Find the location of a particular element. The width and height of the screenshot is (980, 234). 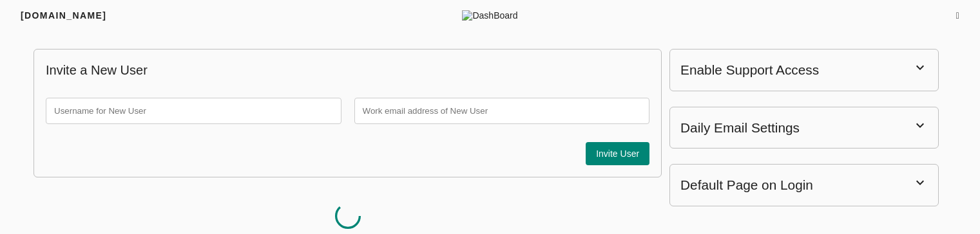

span: Invite User is located at coordinates (617, 154).